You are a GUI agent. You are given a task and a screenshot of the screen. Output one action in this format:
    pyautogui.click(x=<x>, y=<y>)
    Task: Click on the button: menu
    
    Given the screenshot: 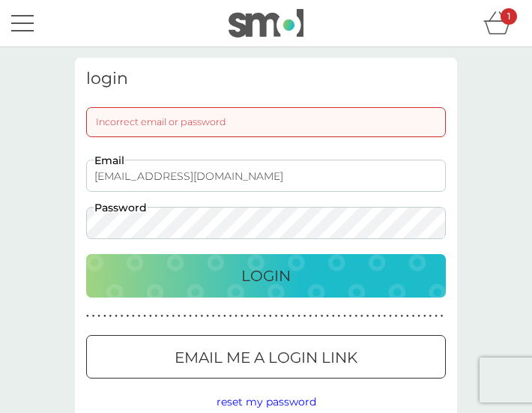 What is the action you would take?
    pyautogui.click(x=22, y=23)
    